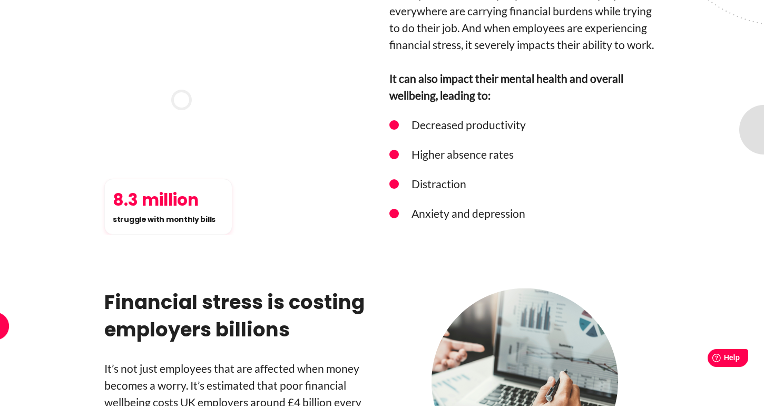 This screenshot has height=406, width=764. I want to click on li: Distraction, so click(525, 184).